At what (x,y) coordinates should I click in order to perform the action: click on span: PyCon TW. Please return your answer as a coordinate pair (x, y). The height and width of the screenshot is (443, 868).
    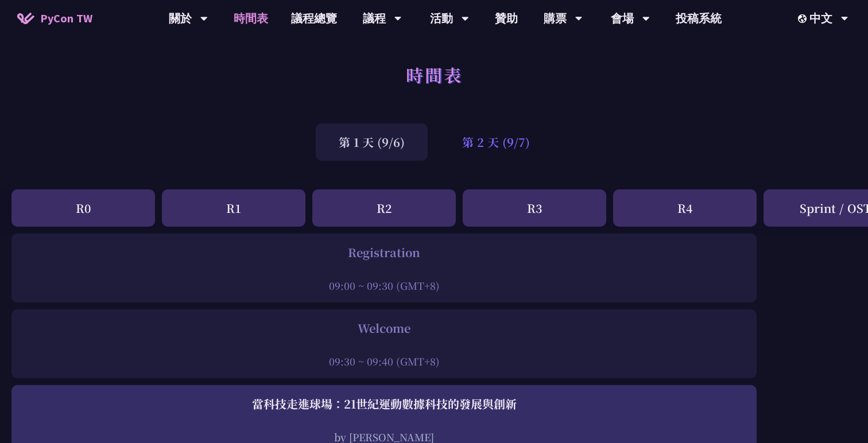
    Looking at the image, I should click on (66, 18).